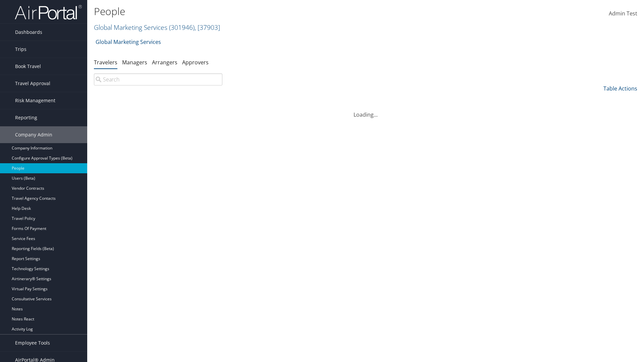 This screenshot has width=644, height=362. Describe the element at coordinates (366, 111) in the screenshot. I see `div: Loading...` at that location.